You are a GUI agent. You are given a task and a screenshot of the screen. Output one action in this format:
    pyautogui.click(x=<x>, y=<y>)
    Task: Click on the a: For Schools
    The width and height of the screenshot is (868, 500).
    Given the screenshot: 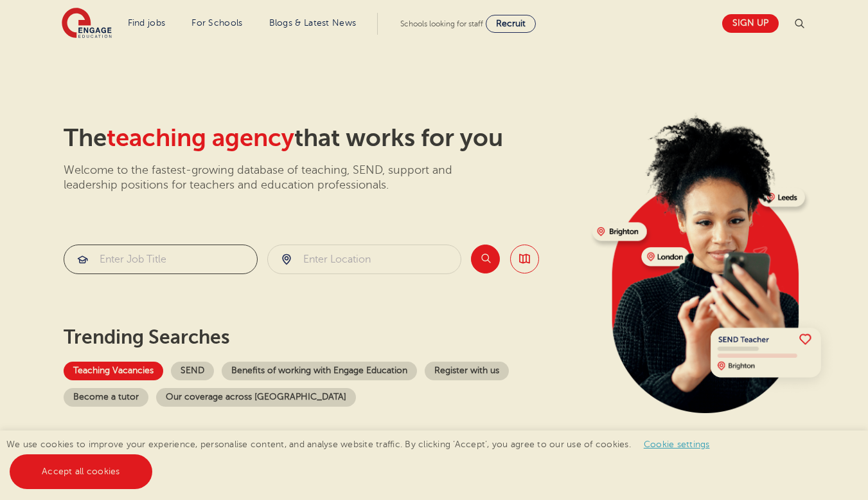 What is the action you would take?
    pyautogui.click(x=216, y=22)
    